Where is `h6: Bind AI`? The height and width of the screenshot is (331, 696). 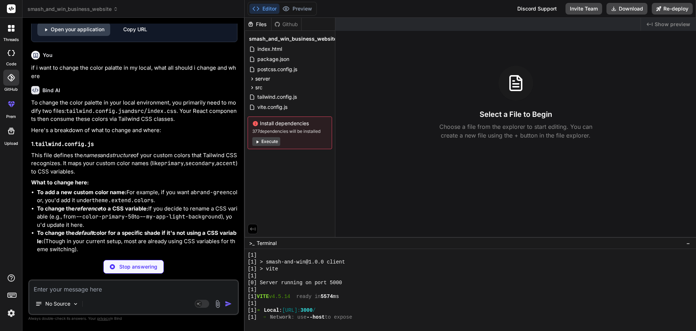
h6: Bind AI is located at coordinates (51, 90).